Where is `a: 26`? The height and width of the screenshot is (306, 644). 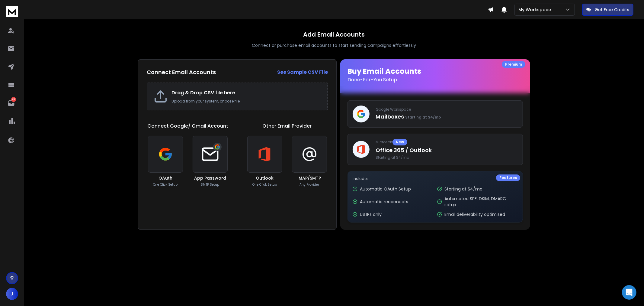 a: 26 is located at coordinates (11, 103).